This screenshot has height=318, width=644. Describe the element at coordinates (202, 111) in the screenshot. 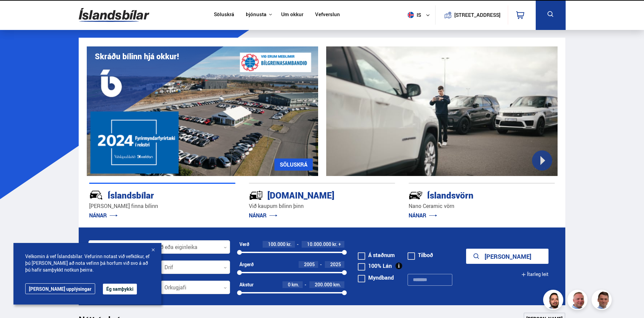

I see `img: eKx6w-_Home_640_.png` at that location.